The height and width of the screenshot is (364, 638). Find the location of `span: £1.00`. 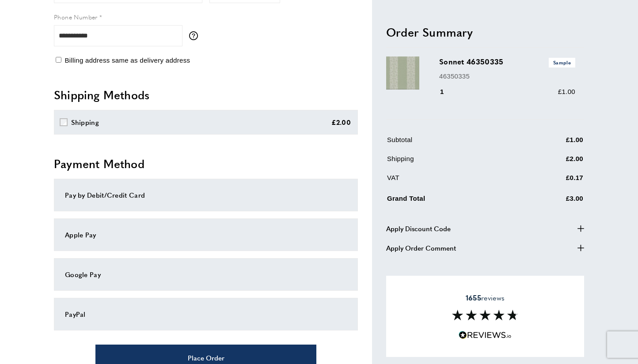

span: £1.00 is located at coordinates (566, 92).